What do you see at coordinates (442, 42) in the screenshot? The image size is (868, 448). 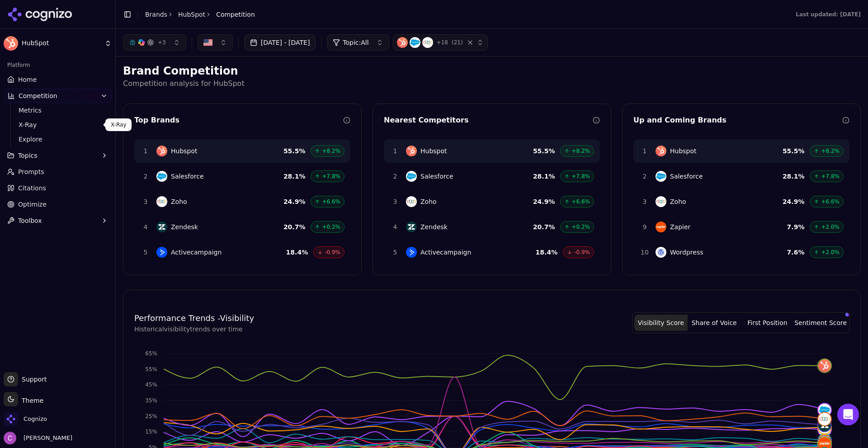 I see `span: + 18` at bounding box center [442, 42].